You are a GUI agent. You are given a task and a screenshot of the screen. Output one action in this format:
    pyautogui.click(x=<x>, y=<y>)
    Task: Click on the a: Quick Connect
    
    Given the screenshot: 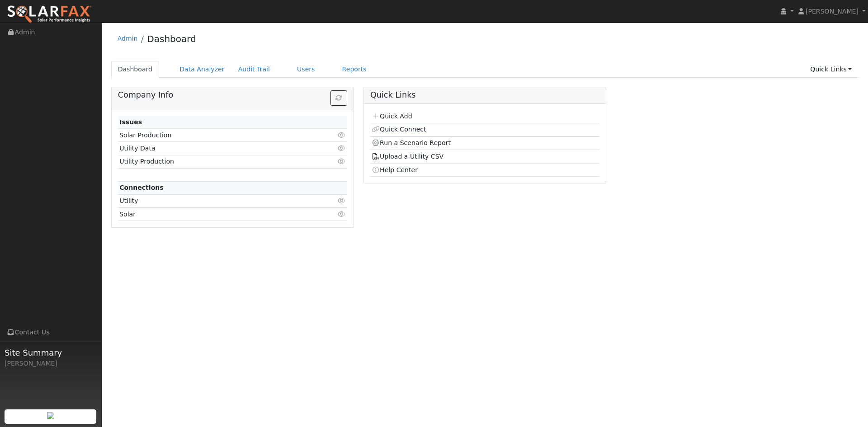 What is the action you would take?
    pyautogui.click(x=398, y=129)
    